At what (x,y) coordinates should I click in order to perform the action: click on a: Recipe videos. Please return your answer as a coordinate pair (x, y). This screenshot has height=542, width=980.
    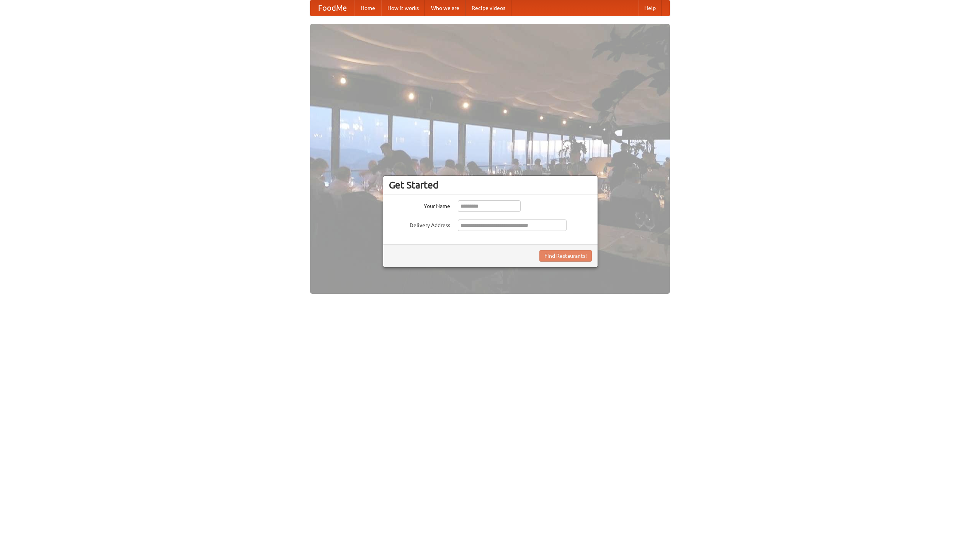
    Looking at the image, I should click on (488, 8).